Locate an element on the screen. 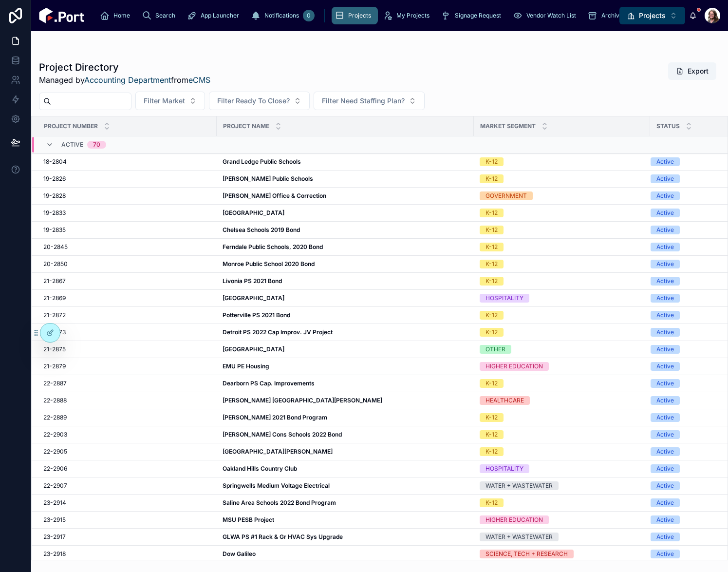 The width and height of the screenshot is (728, 572). a: 21-2875 is located at coordinates (127, 350).